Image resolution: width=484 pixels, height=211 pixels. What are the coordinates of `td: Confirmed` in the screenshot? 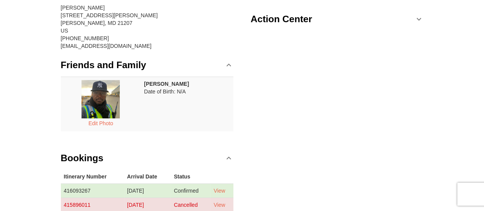 It's located at (191, 190).